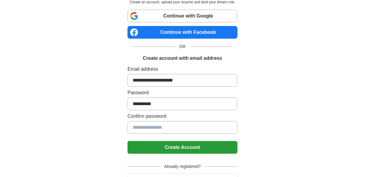  I want to click on a: Continue with Facebook, so click(183, 32).